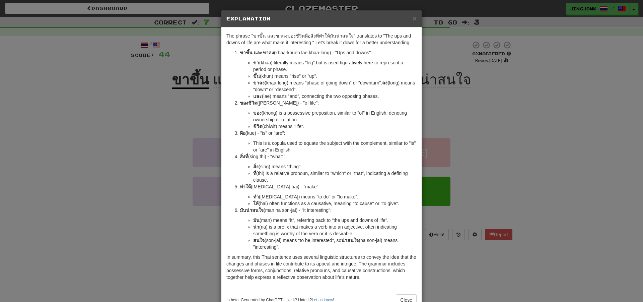 The height and width of the screenshot is (302, 643). I want to click on strong: ทําให้, so click(245, 187).